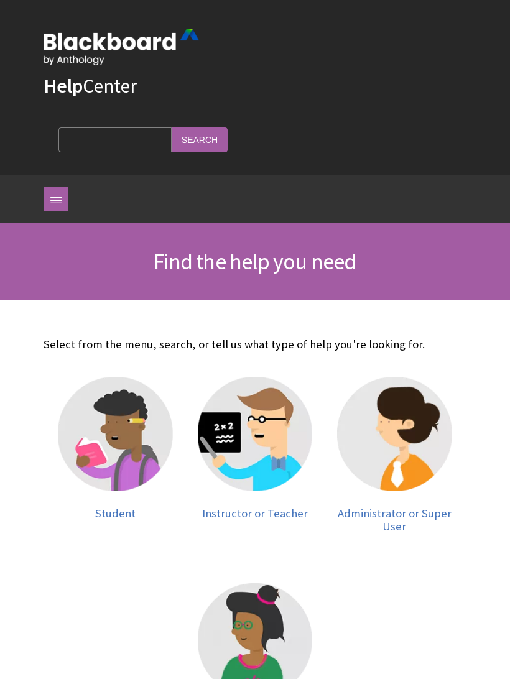 This screenshot has height=679, width=510. I want to click on strong: Help, so click(63, 86).